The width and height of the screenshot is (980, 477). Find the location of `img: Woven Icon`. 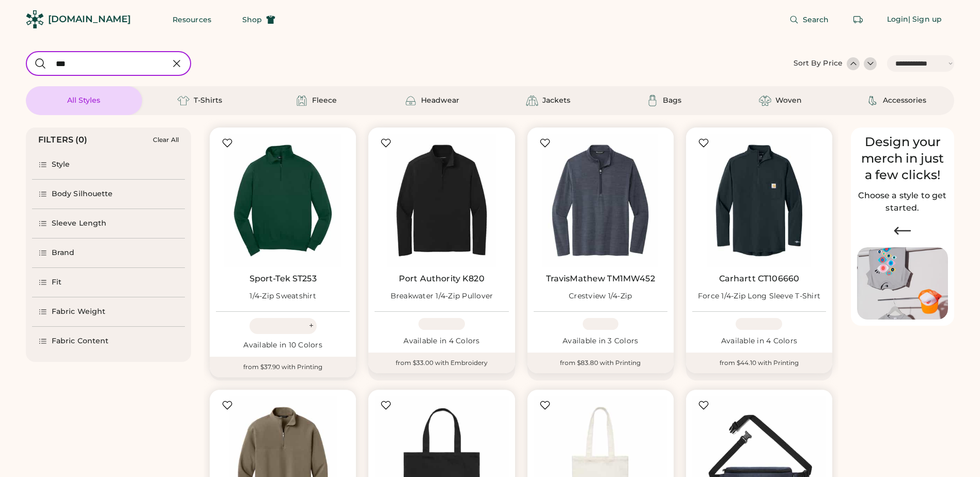

img: Woven Icon is located at coordinates (765, 101).